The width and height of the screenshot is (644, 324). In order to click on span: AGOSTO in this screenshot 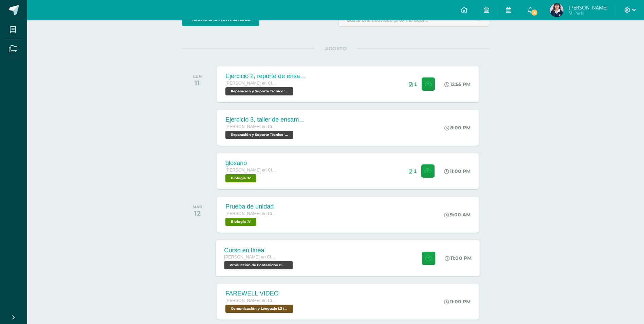, I will do `click(336, 49)`.